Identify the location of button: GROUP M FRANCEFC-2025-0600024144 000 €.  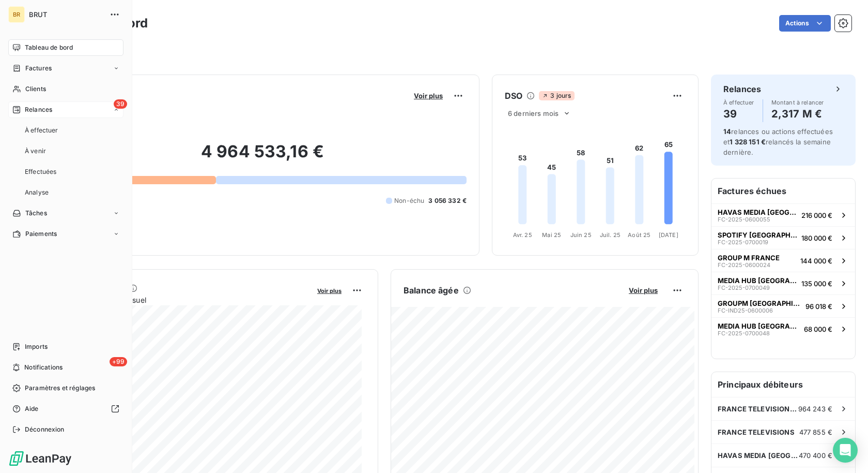
(783, 260).